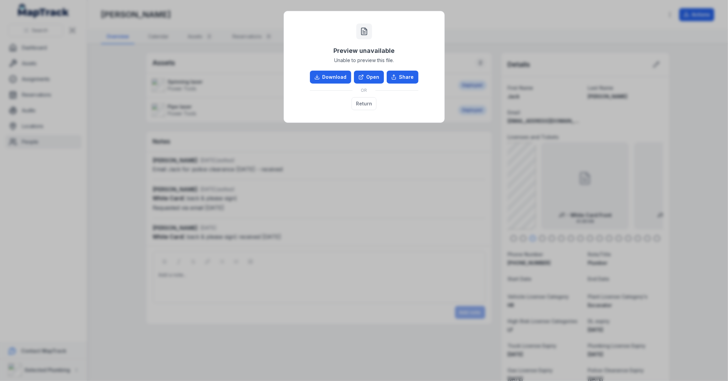  I want to click on span: Unable to preview this file., so click(364, 60).